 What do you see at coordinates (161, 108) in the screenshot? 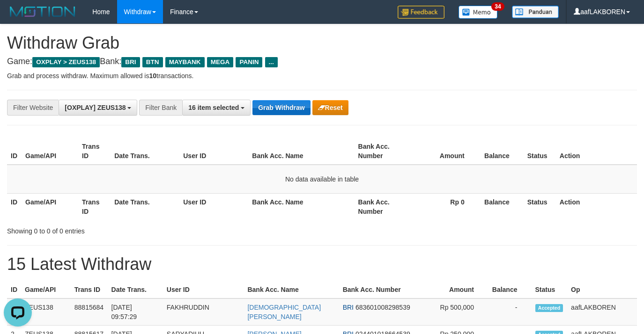
I see `div: Filter Bank` at bounding box center [161, 108].